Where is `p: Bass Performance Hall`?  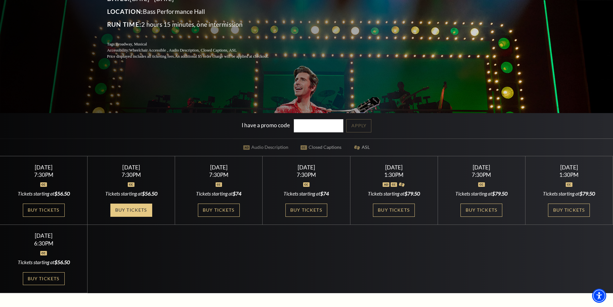
p: Bass Performance Hall is located at coordinates (196, 12).